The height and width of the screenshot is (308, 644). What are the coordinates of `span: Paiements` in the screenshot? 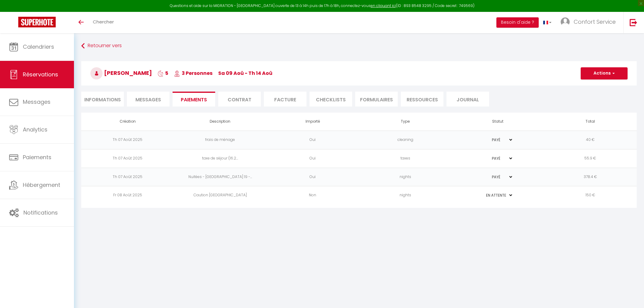 It's located at (37, 157).